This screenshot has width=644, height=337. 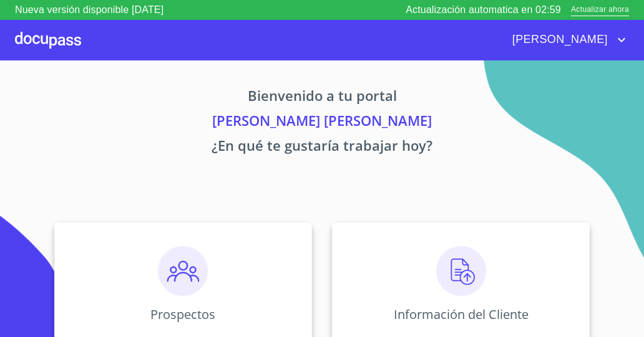 I want to click on button: account of current user, so click(x=566, y=40).